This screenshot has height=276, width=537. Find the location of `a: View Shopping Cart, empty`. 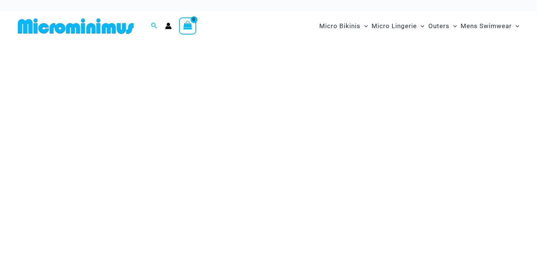

a: View Shopping Cart, empty is located at coordinates (187, 26).